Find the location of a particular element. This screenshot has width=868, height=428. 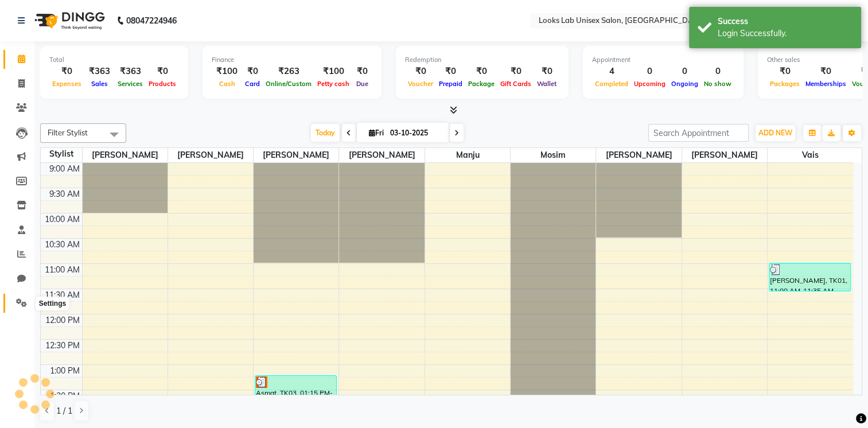

div: 11:00 AM is located at coordinates (62, 269).